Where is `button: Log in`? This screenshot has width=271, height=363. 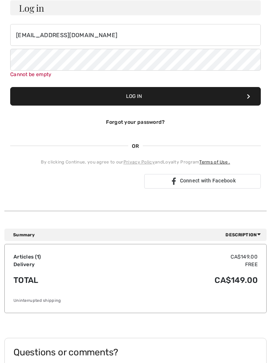 button: Log in is located at coordinates (135, 96).